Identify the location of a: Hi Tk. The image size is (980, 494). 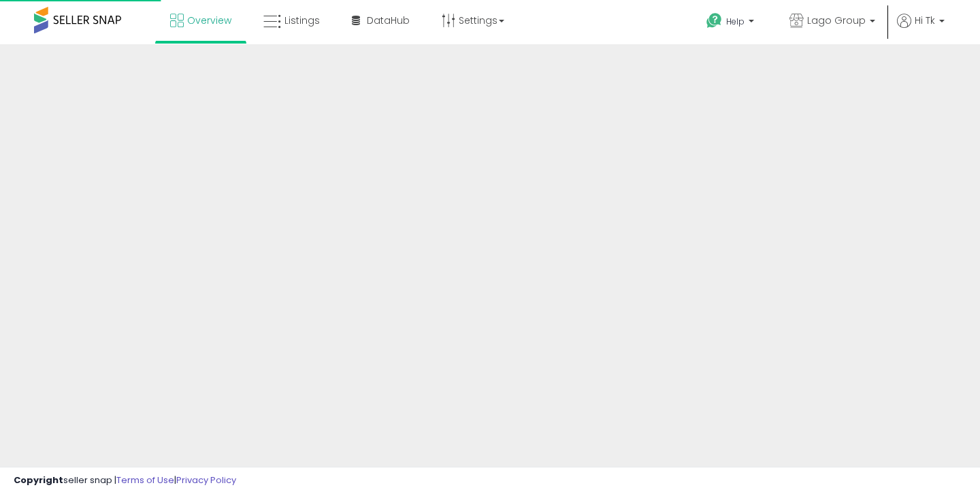
(921, 29).